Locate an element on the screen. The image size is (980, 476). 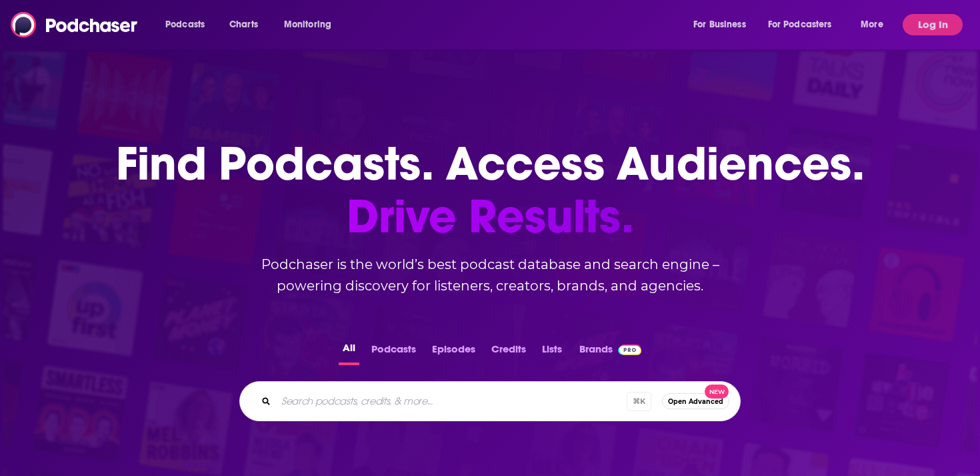
button: Podcasts is located at coordinates (394, 352).